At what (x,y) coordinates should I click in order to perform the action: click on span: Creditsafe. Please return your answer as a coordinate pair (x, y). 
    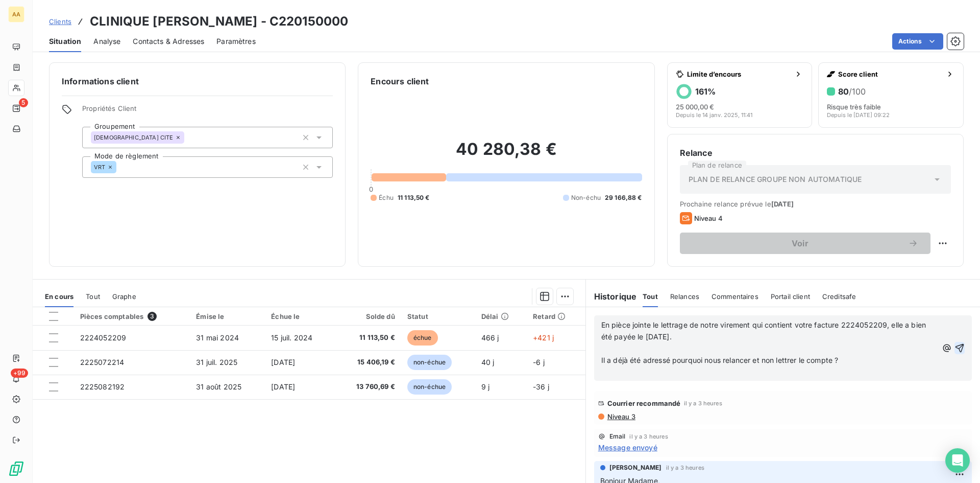
    Looking at the image, I should click on (839, 296).